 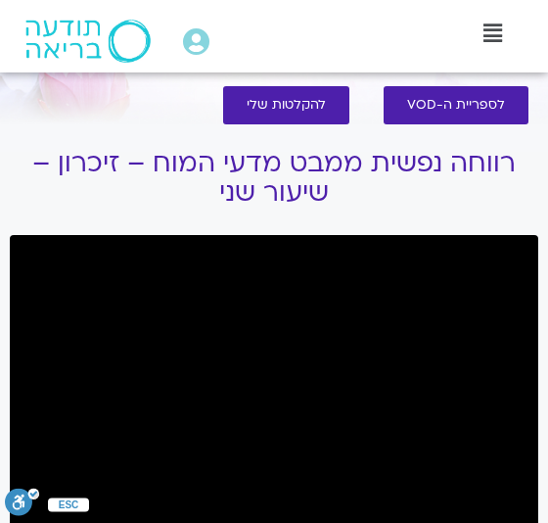 I want to click on span: לספריית ה-VOD, so click(x=456, y=105).